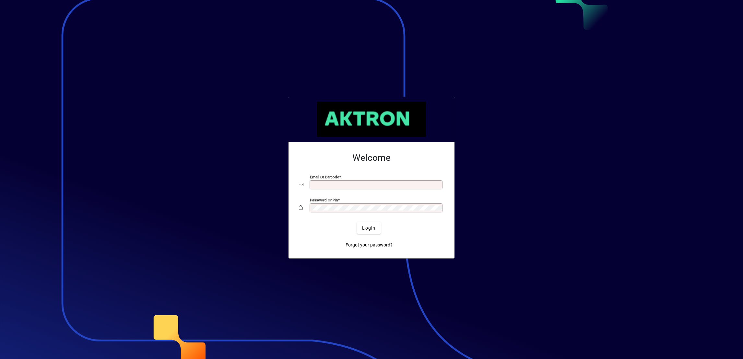 This screenshot has height=359, width=743. I want to click on span: Login, so click(369, 228).